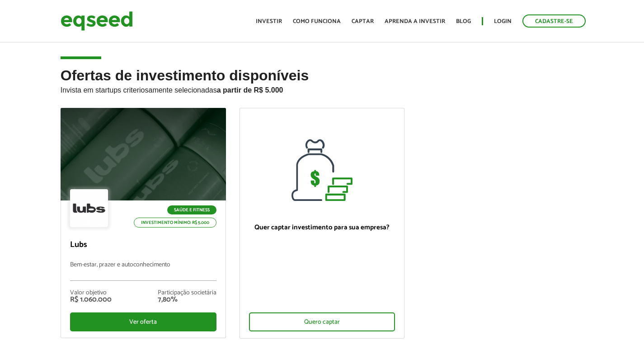 The height and width of the screenshot is (349, 644). Describe the element at coordinates (175, 223) in the screenshot. I see `p: Investimento mínimo: R$ 5.000` at that location.